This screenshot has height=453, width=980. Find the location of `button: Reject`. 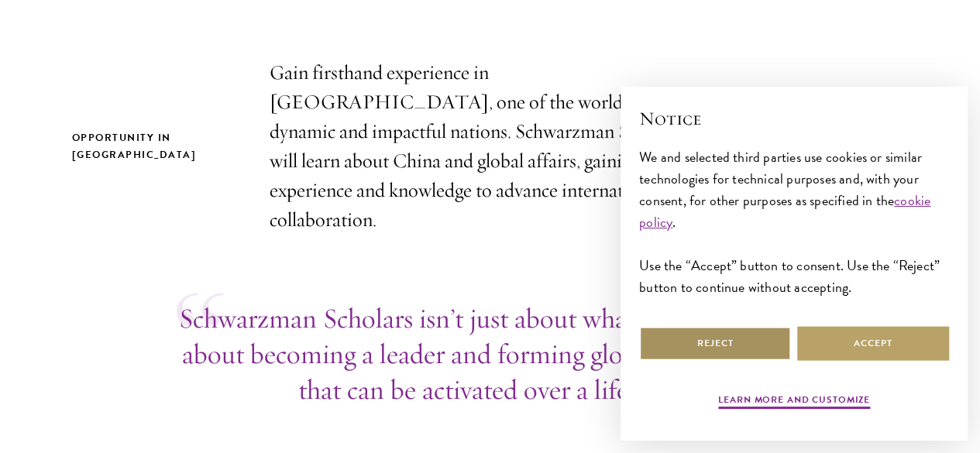

button: Reject is located at coordinates (715, 343).